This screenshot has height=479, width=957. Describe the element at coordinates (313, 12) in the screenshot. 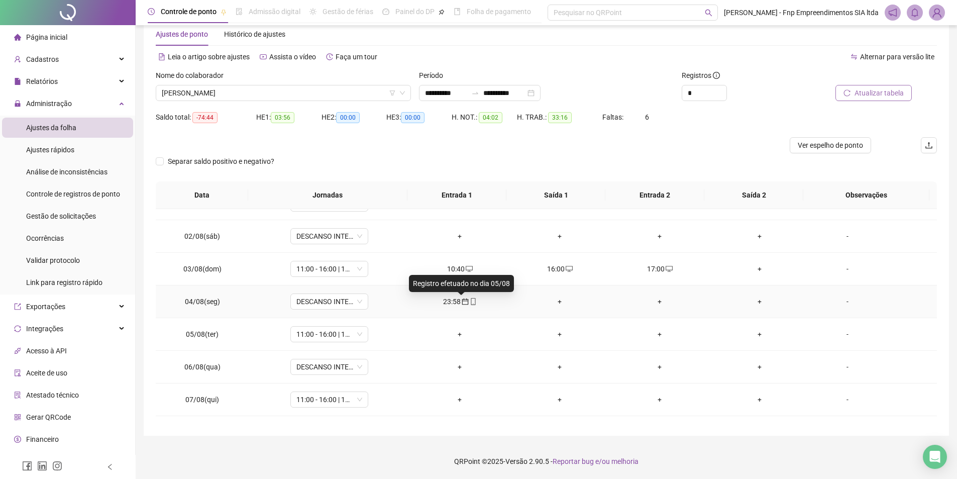

I see `span: sun` at that location.